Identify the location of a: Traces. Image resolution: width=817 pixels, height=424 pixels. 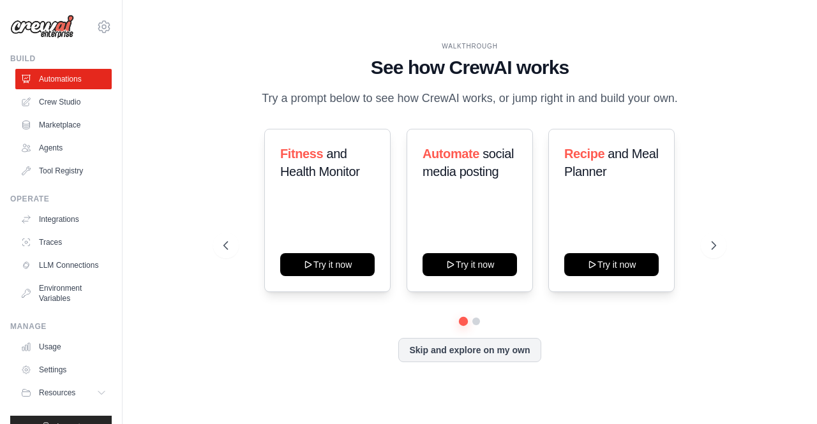
(63, 242).